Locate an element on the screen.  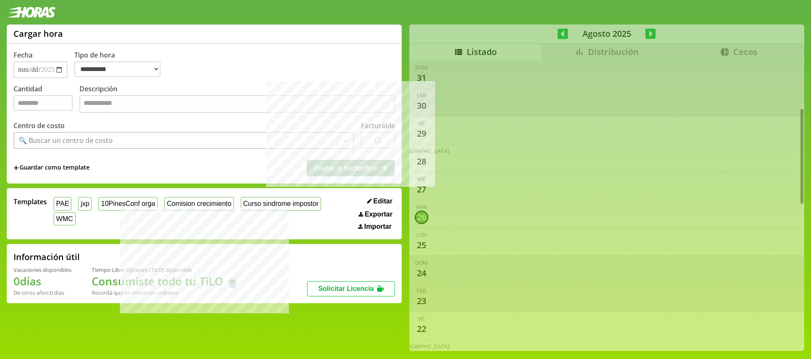
input: Cantidad is located at coordinates (43, 103).